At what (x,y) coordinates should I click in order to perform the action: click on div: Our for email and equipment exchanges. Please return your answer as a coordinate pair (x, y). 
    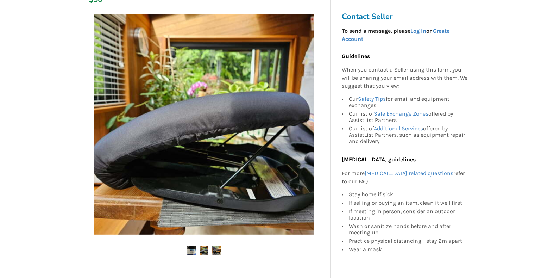
    Looking at the image, I should click on (408, 102).